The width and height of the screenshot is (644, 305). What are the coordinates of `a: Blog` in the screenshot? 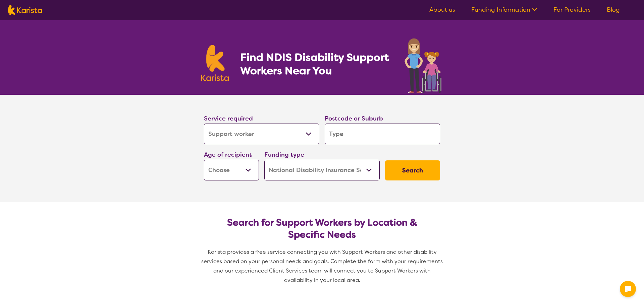 It's located at (613, 9).